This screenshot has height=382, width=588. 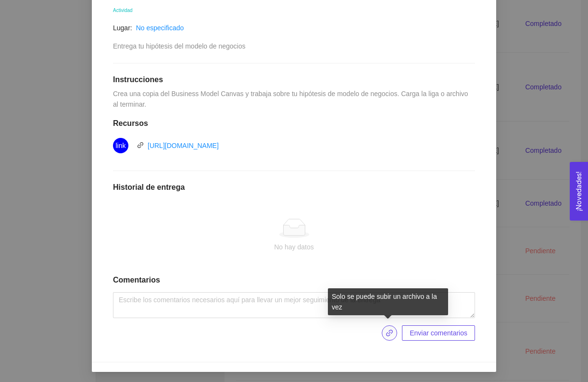 I want to click on button: Open Feedback Widget, so click(x=579, y=191).